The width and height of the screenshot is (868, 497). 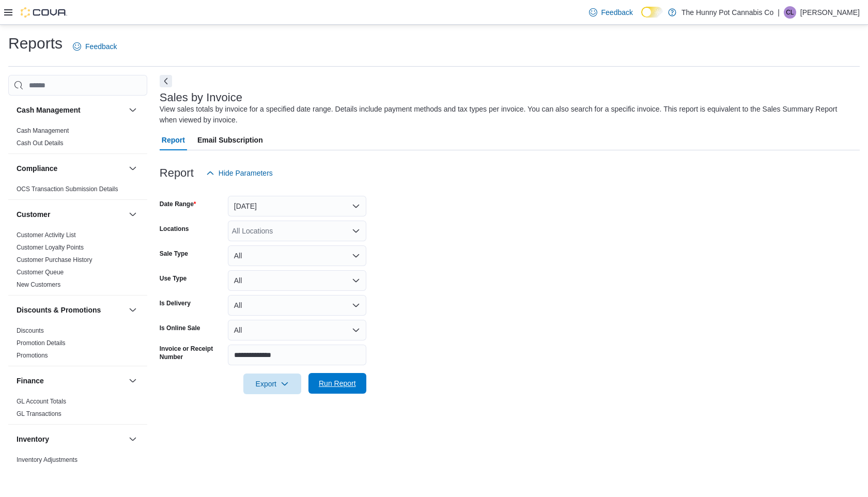 What do you see at coordinates (201, 98) in the screenshot?
I see `h3: Sales by Invoice` at bounding box center [201, 98].